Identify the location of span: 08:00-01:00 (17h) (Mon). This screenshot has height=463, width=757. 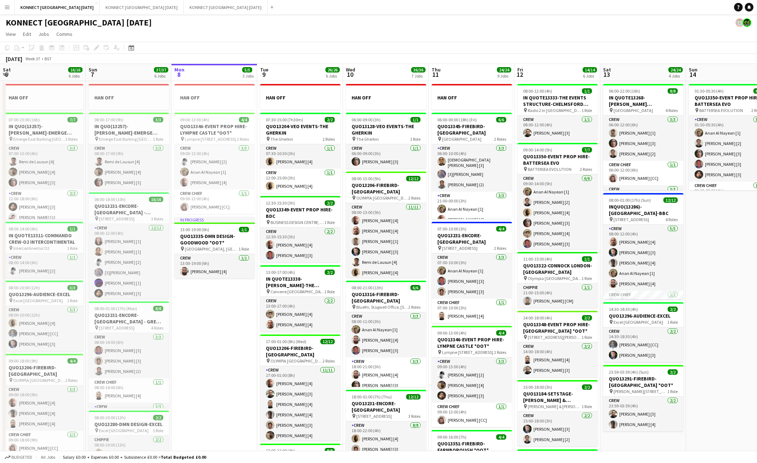
(116, 308).